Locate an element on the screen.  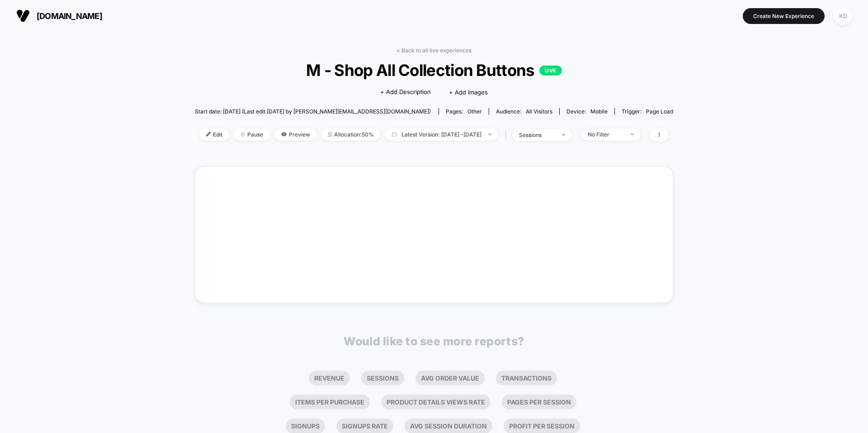
div: Pages: is located at coordinates (464, 111).